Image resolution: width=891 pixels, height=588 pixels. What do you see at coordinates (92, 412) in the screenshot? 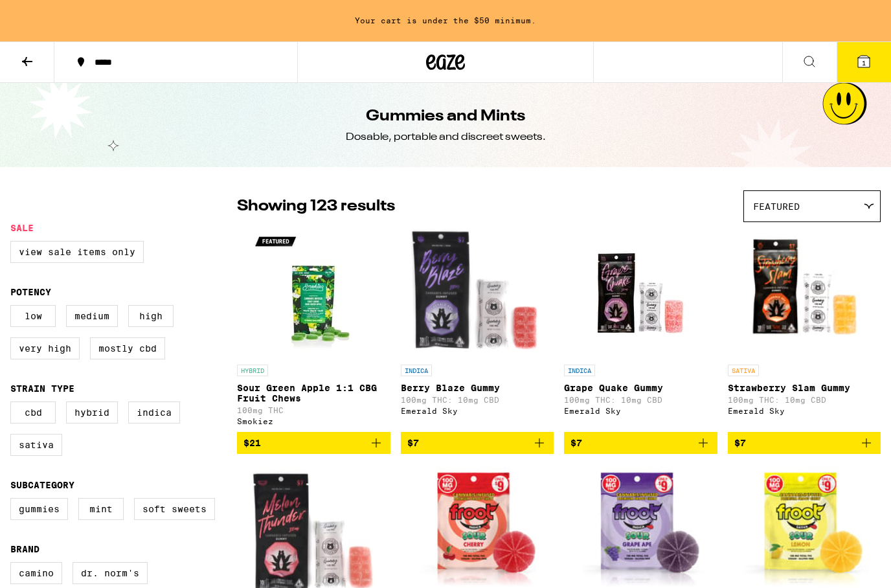
I see `label: Hybrid` at bounding box center [92, 412].